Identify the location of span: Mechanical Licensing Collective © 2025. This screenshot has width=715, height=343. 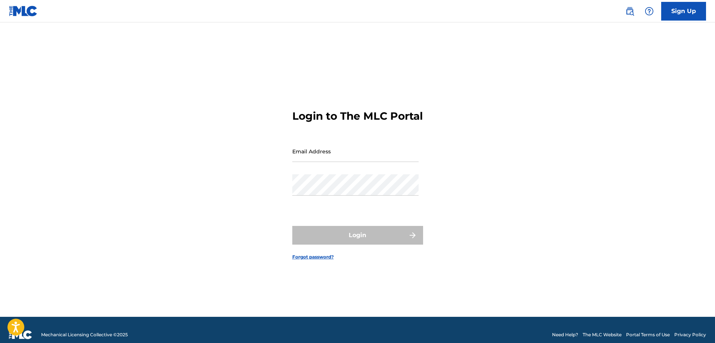
(84, 334).